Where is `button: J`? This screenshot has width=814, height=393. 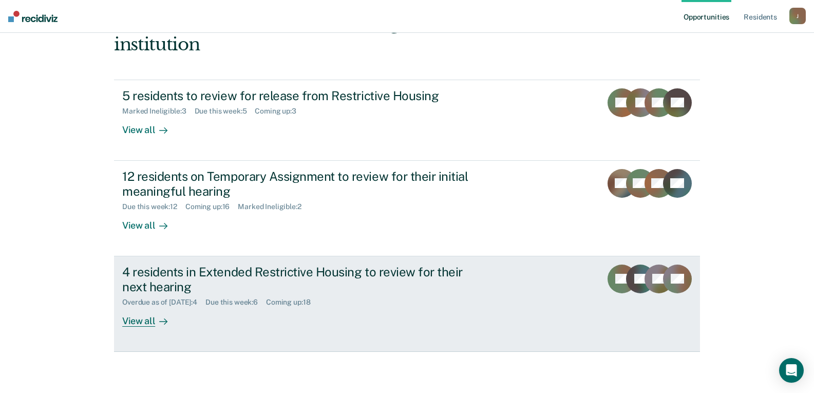 button: J is located at coordinates (797, 16).